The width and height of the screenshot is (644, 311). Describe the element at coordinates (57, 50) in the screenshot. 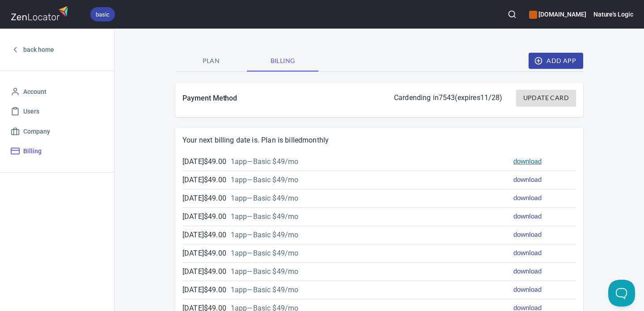

I see `a: back home` at that location.